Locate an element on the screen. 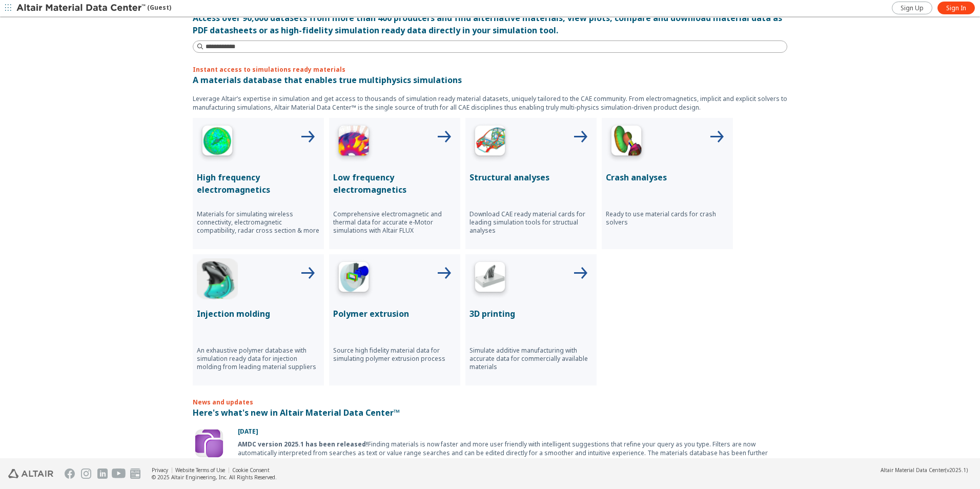 The height and width of the screenshot is (489, 980). a: Privacy is located at coordinates (160, 470).